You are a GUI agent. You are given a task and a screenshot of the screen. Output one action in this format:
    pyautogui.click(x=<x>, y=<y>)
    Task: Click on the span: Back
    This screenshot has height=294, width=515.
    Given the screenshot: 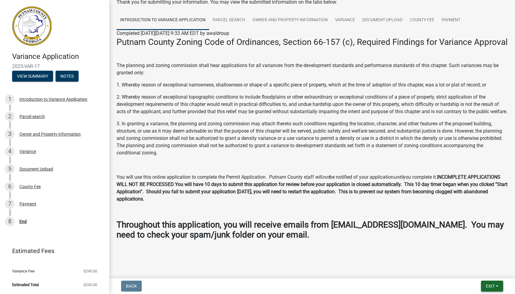 What is the action you would take?
    pyautogui.click(x=131, y=286)
    